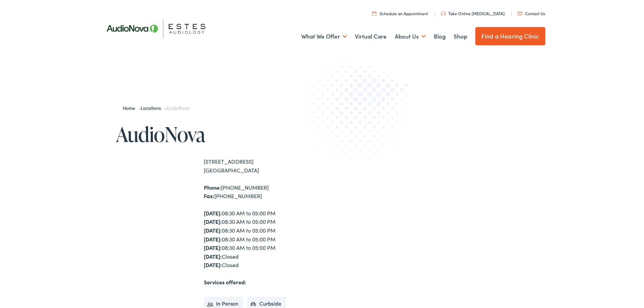 The image size is (644, 308). What do you see at coordinates (400, 13) in the screenshot?
I see `a: Schedule an Appointment` at bounding box center [400, 13].